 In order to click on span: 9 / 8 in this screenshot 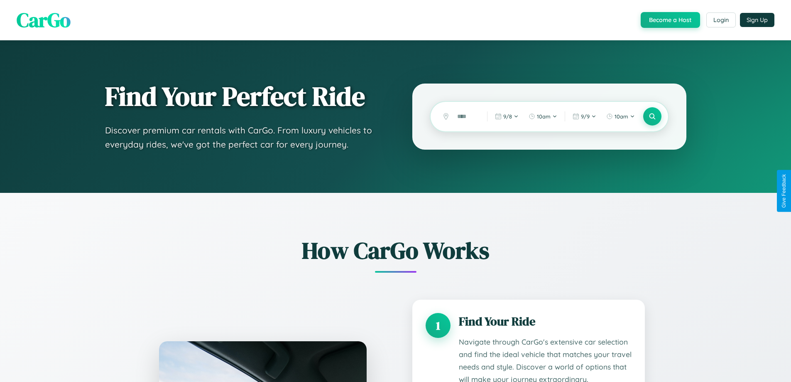, I will do `click(508, 116)`.